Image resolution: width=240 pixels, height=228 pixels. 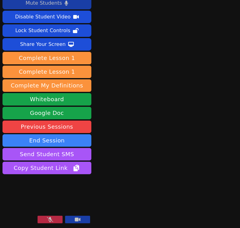 I want to click on div: Disable Student Video, so click(x=43, y=17).